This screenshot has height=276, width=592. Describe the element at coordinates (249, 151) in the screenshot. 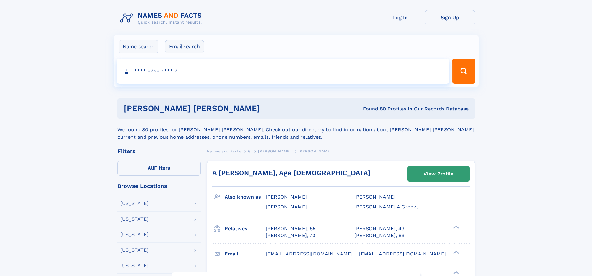

I see `span: G` at that location.